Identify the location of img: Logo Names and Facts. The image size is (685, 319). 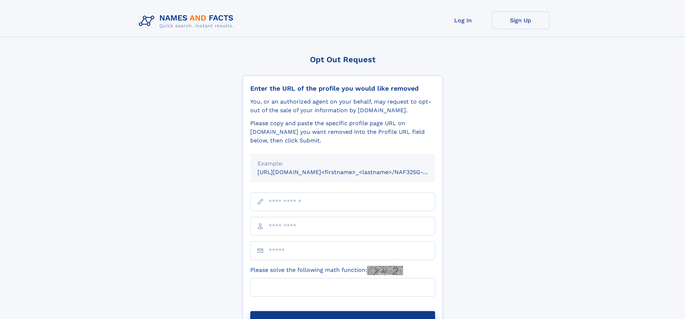
(188, 21).